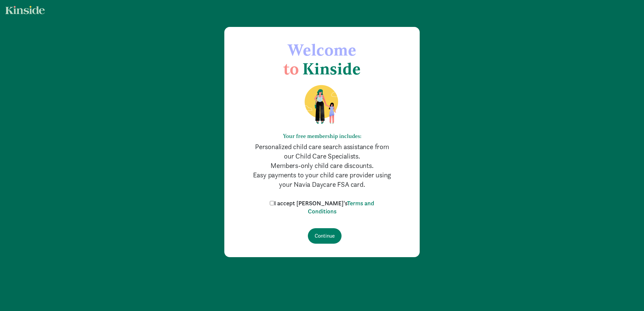  What do you see at coordinates (325, 236) in the screenshot?
I see `input: Continue` at bounding box center [325, 236].